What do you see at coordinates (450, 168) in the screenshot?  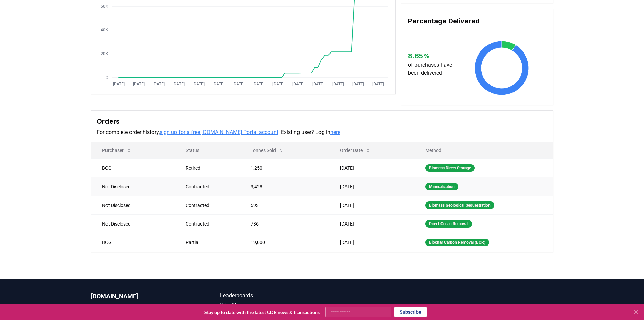 I see `div: Biomass Direct Storage` at bounding box center [450, 168].